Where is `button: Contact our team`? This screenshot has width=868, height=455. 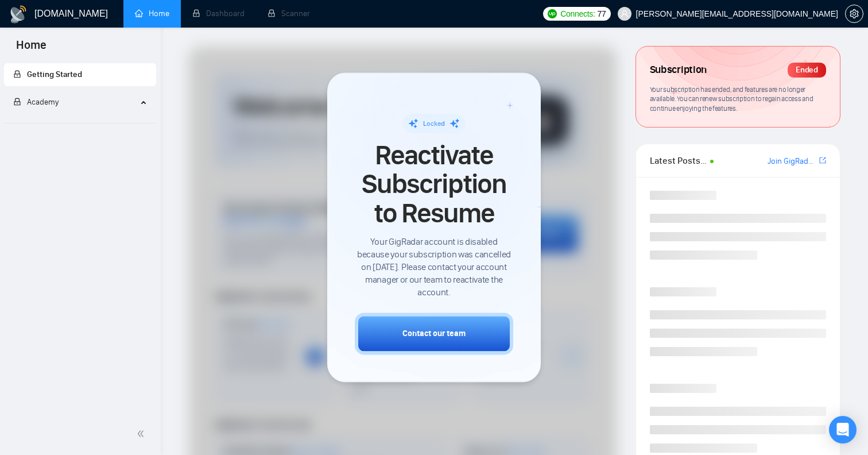 button: Contact our team is located at coordinates (434, 333).